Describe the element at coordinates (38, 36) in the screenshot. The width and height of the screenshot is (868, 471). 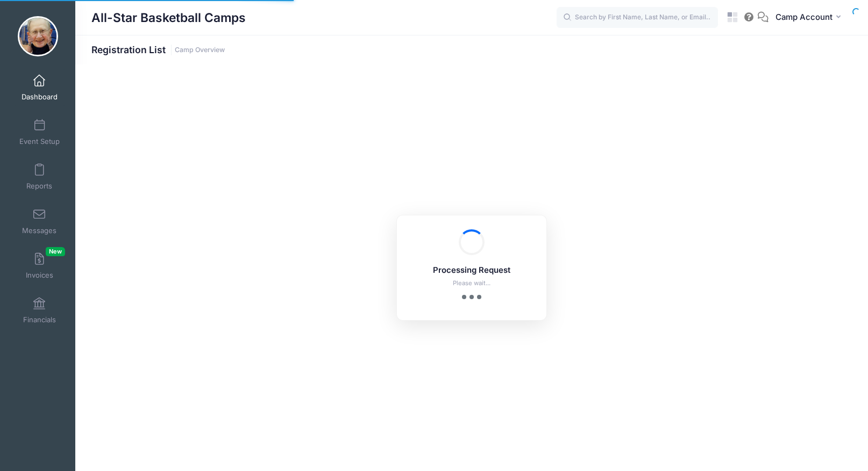
I see `img: All-Star Basketball Camps` at that location.